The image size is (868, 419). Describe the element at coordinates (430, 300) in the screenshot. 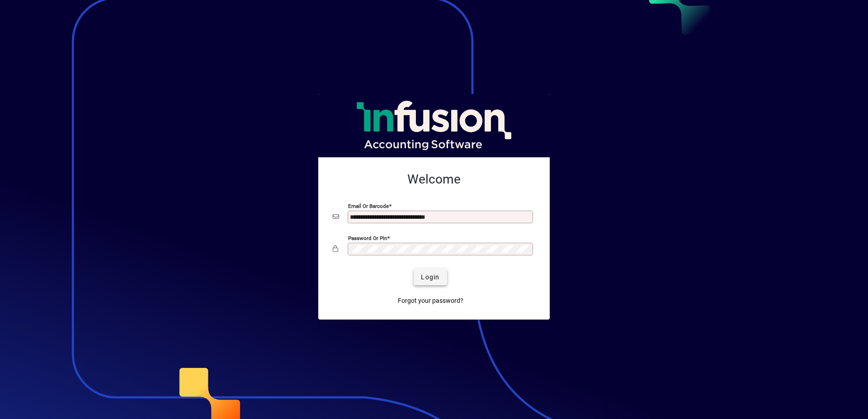

I see `a: Forgot your password?` at that location.